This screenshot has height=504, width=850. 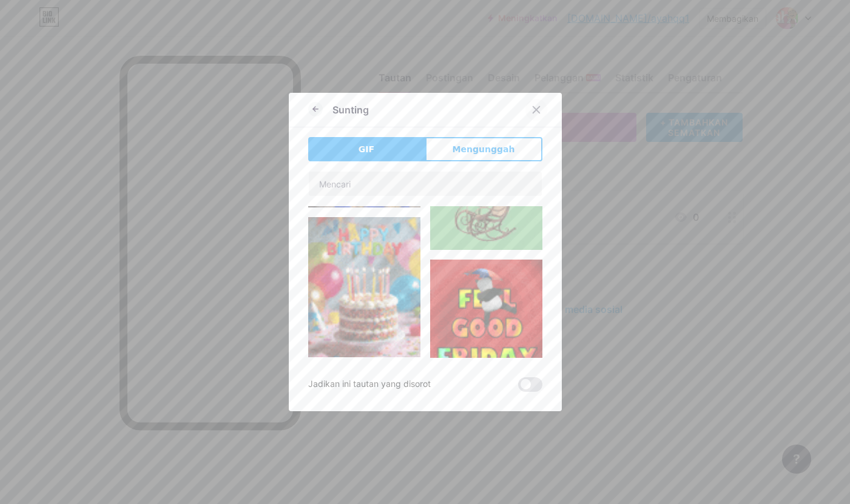 I want to click on button: GIF, so click(x=367, y=149).